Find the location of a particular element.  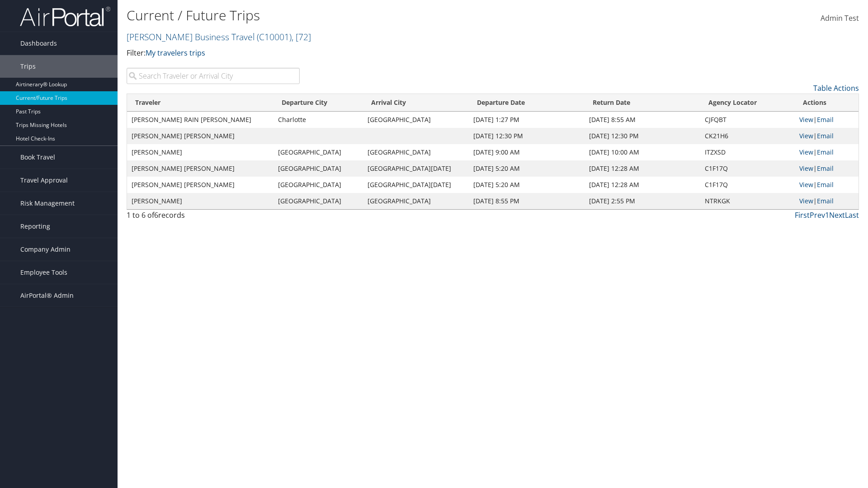

span: 6 is located at coordinates (156, 215).